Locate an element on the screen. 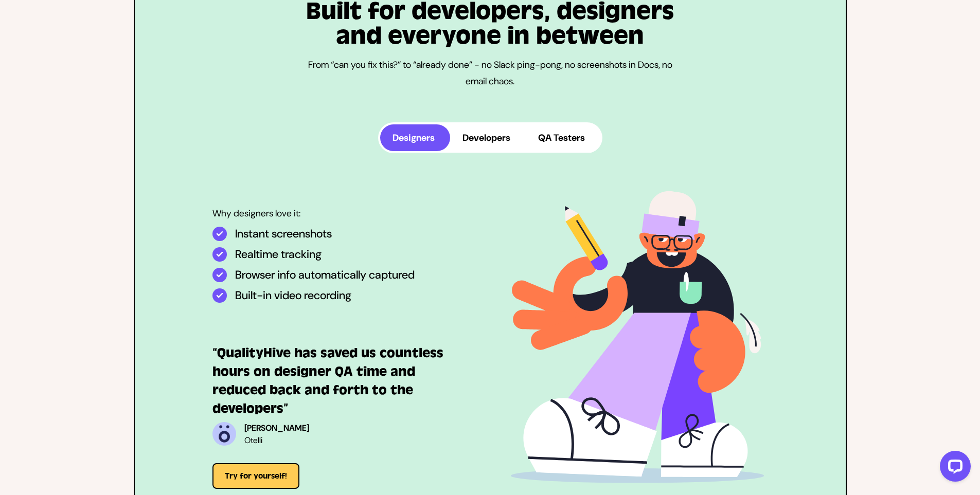 This screenshot has height=495, width=980. img: Jake Hughes is located at coordinates (224, 434).